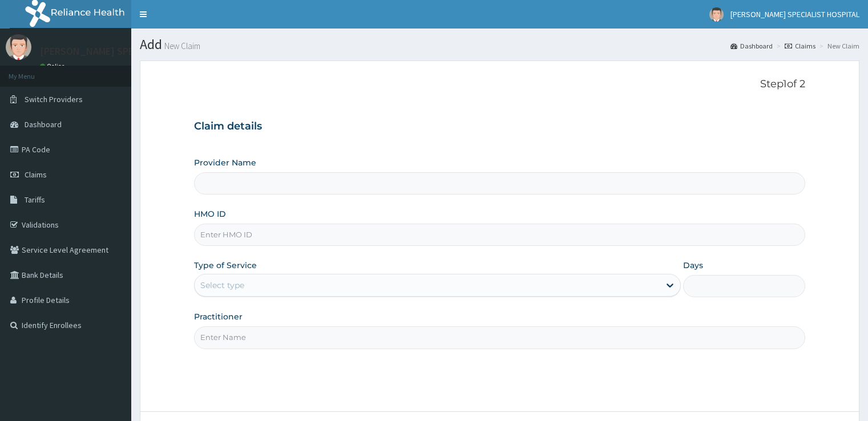 The height and width of the screenshot is (421, 868). Describe the element at coordinates (181, 45) in the screenshot. I see `small: New Claim` at that location.